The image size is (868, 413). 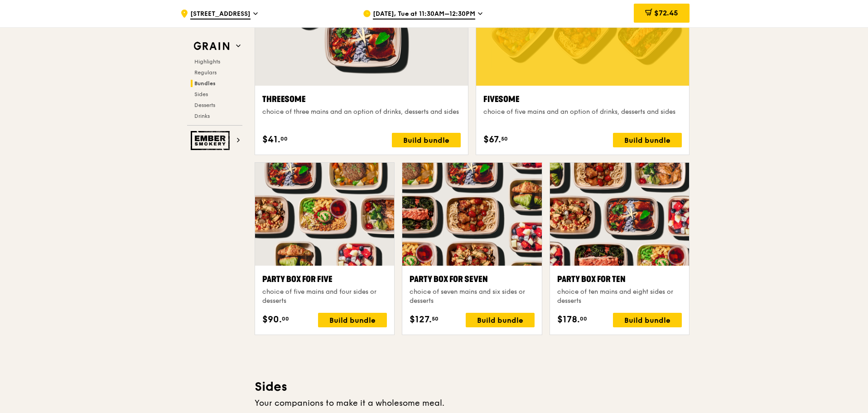 What do you see at coordinates (325, 296) in the screenshot?
I see `div: choice of five mains and four sides or desserts` at bounding box center [325, 296].